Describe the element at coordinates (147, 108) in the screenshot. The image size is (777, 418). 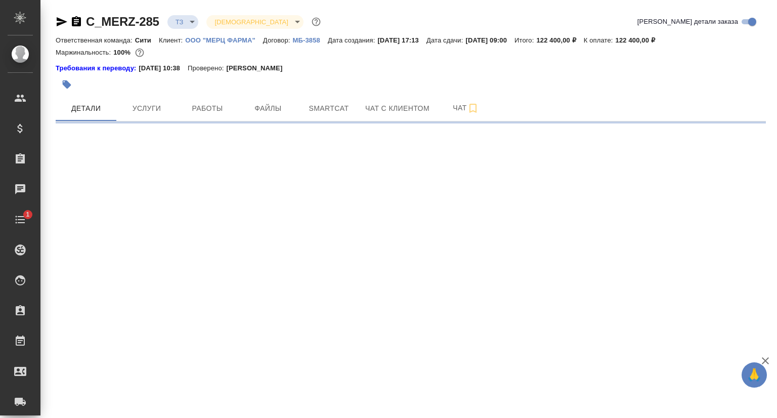
I see `span: Услуги` at that location.